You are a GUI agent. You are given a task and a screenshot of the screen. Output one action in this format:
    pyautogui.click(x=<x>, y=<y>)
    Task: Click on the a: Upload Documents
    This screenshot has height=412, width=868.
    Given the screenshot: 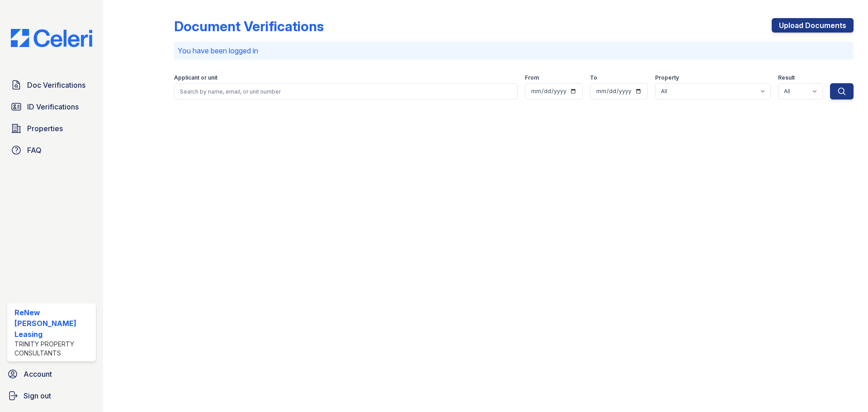 What is the action you would take?
    pyautogui.click(x=813, y=26)
    